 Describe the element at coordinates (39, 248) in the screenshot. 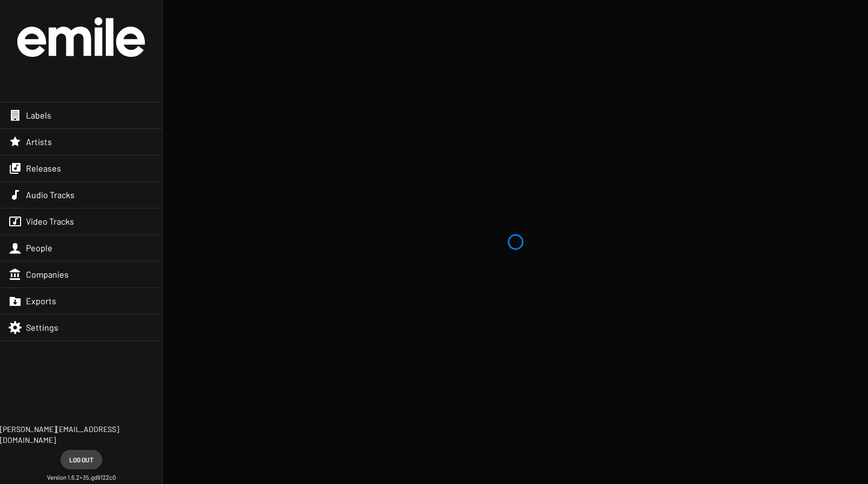

I see `span: People` at that location.